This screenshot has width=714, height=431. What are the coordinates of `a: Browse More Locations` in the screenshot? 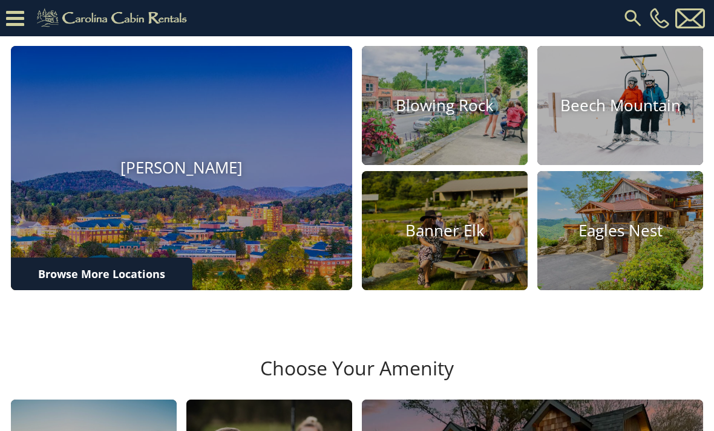 It's located at (102, 274).